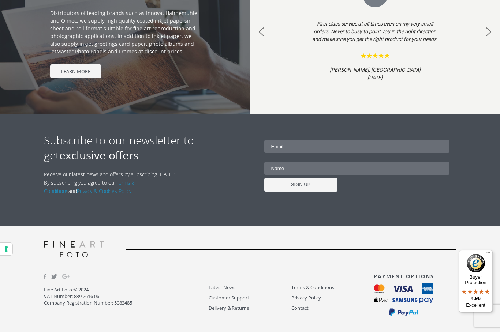 The height and width of the screenshot is (332, 500). Describe the element at coordinates (261, 32) in the screenshot. I see `img: previous arrow` at that location.